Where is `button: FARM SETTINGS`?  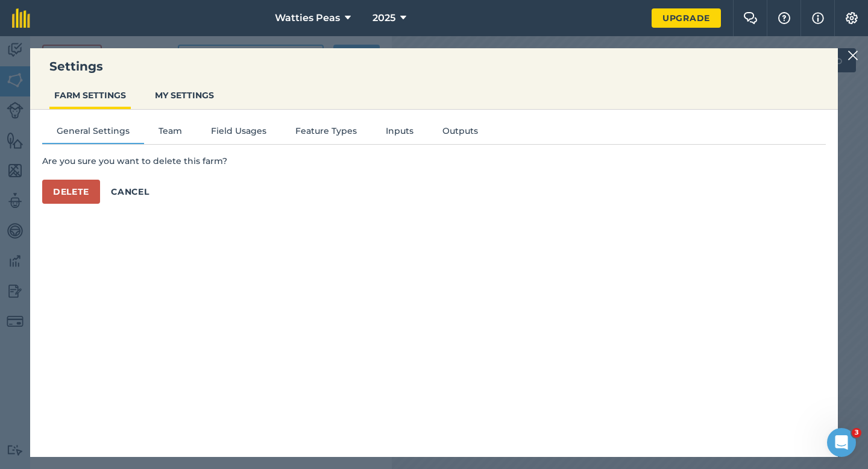 button: FARM SETTINGS is located at coordinates (90, 95).